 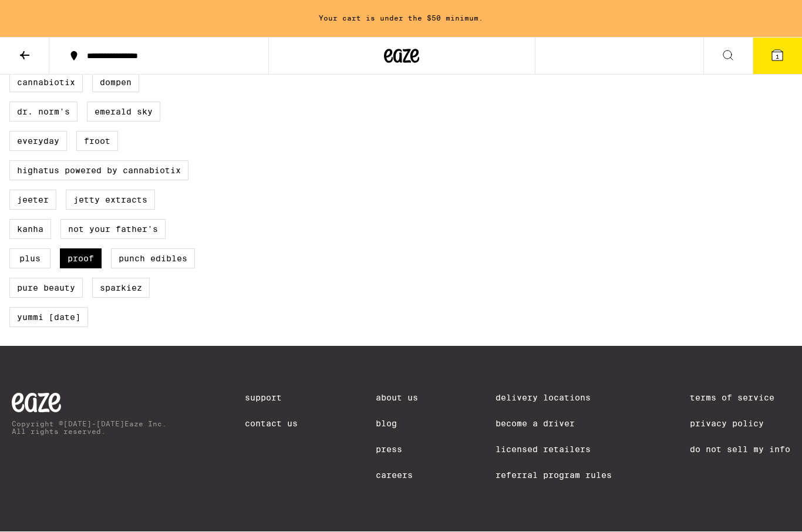 I want to click on a: Terms of Service, so click(x=740, y=398).